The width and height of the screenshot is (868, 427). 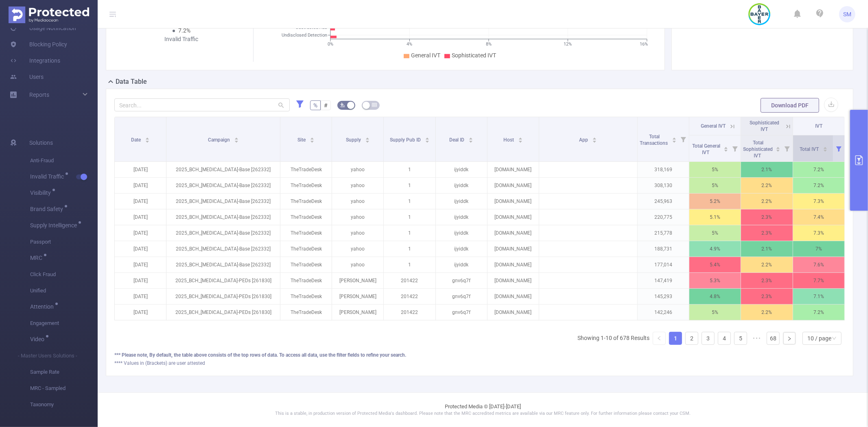 I want to click on span: Host, so click(x=509, y=140).